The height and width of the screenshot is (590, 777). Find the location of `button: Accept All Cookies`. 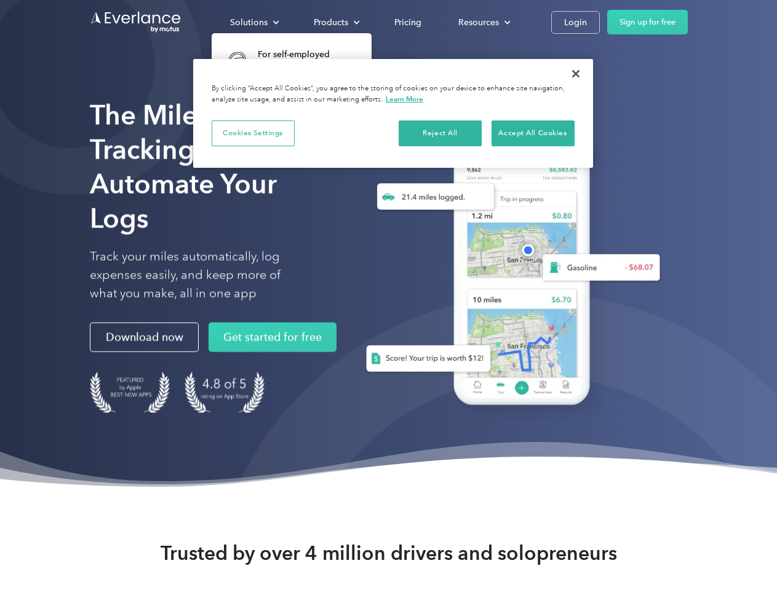

button: Accept All Cookies is located at coordinates (532, 133).